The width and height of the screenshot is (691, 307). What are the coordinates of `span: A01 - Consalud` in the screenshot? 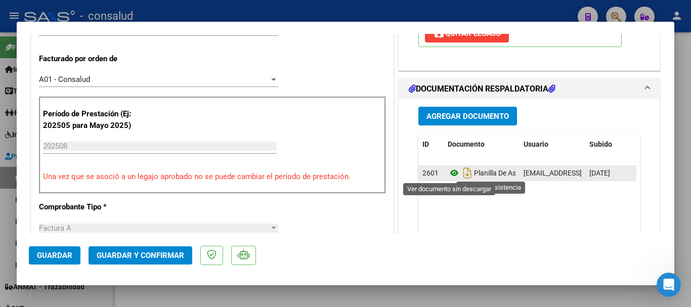 It's located at (64, 79).